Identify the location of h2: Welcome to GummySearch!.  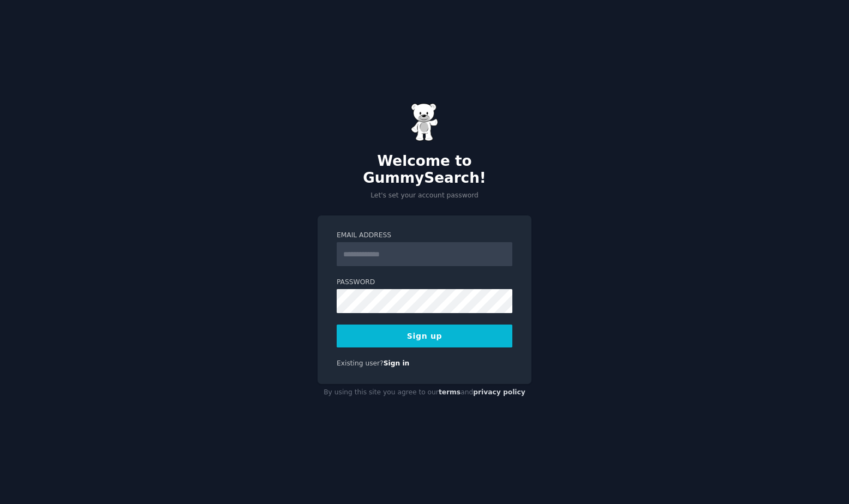
(425, 170).